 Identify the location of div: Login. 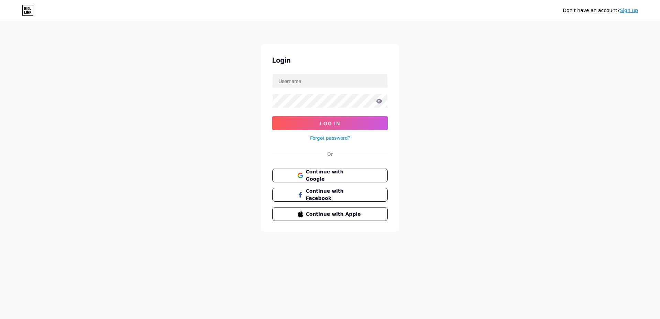
(330, 60).